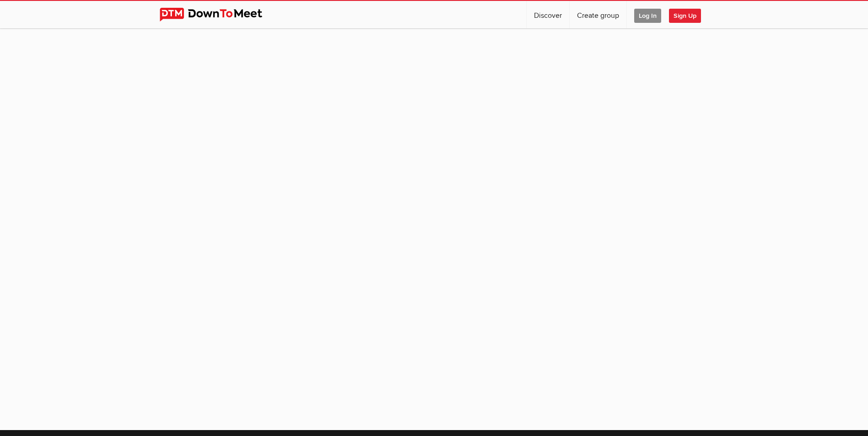 Image resolution: width=868 pixels, height=436 pixels. I want to click on a: Create group, so click(598, 15).